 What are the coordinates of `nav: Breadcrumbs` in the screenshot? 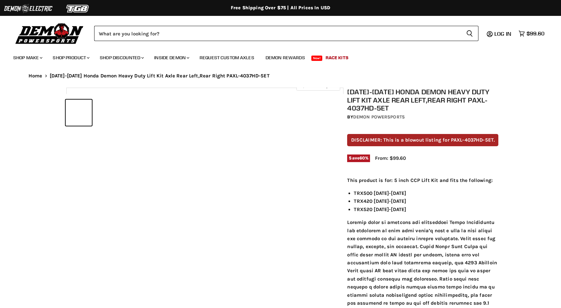 It's located at (280, 76).